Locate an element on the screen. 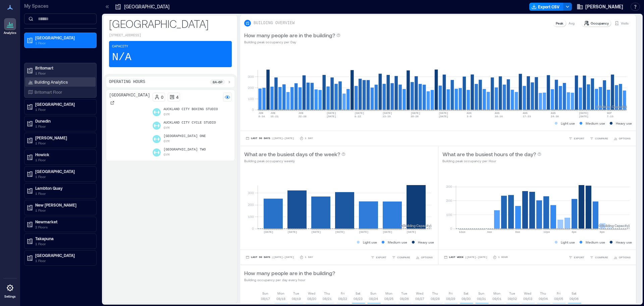 The height and width of the screenshot is (306, 644). p: Visits is located at coordinates (625, 23).